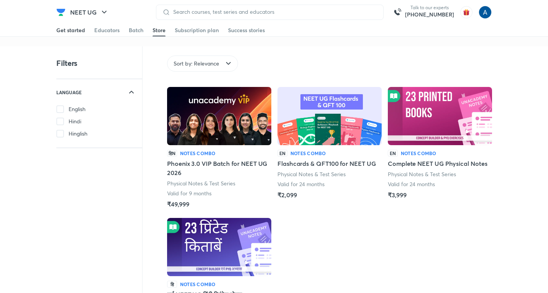 Image resolution: width=548 pixels, height=293 pixels. I want to click on a: Success stories, so click(246, 30).